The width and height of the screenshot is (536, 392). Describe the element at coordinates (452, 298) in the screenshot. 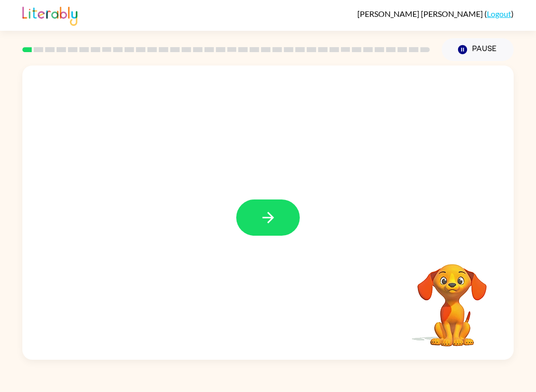

I see `video: Your browser must support playing .mp4 files to use Literably. Please try using another browser.` at that location.